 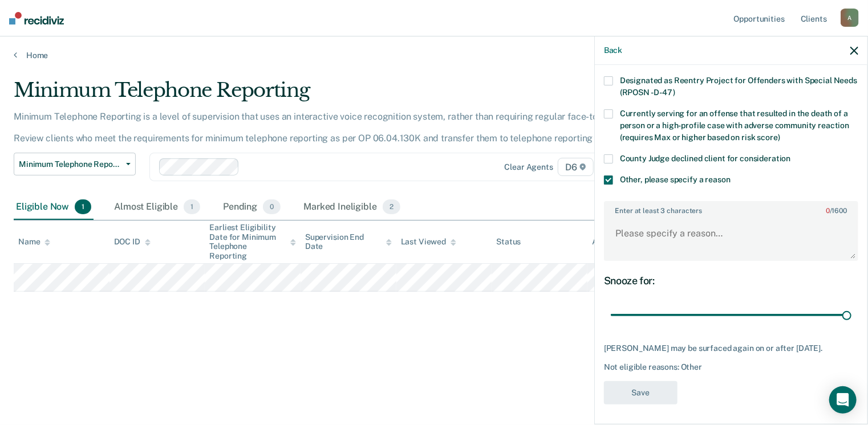 What do you see at coordinates (731, 281) in the screenshot?
I see `div: Snooze for:` at bounding box center [731, 281].